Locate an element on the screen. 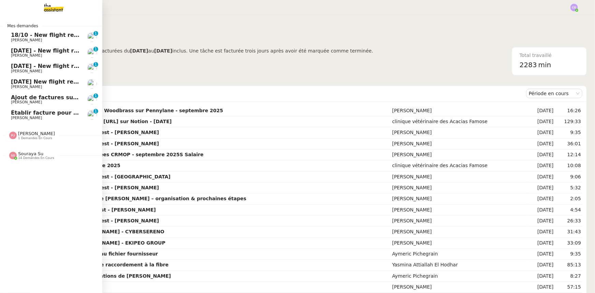  td: 31:43 is located at coordinates (568, 232).